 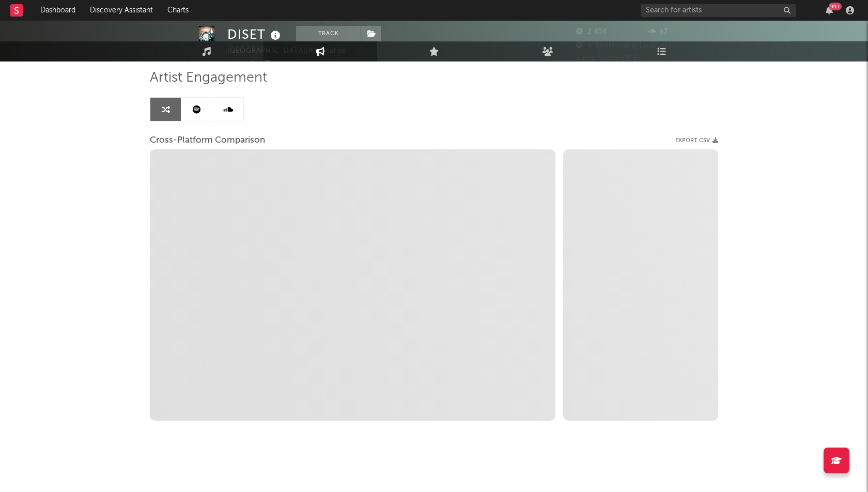 What do you see at coordinates (289, 66) in the screenshot?
I see `button: Edit` at bounding box center [289, 66].